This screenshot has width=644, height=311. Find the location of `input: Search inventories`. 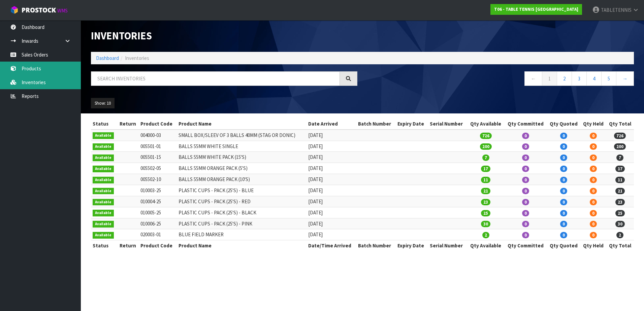

input: Search inventories is located at coordinates (215, 78).